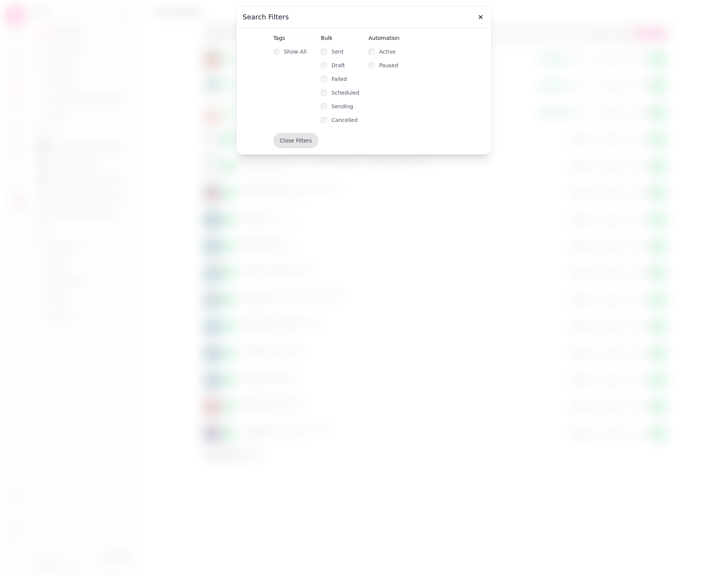 This screenshot has width=728, height=576. What do you see at coordinates (327, 38) in the screenshot?
I see `legend: Bulk` at bounding box center [327, 38].